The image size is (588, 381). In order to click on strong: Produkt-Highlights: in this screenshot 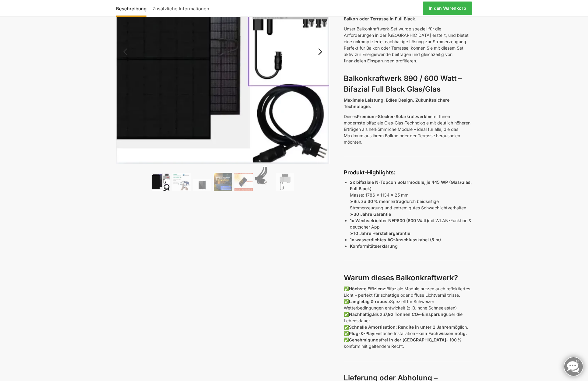, I will do `click(370, 172)`.